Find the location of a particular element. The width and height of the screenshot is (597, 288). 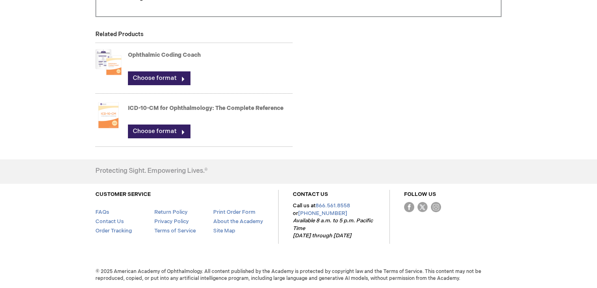

h4: Protecting Sight. Empowering Lives.® is located at coordinates (151, 171).